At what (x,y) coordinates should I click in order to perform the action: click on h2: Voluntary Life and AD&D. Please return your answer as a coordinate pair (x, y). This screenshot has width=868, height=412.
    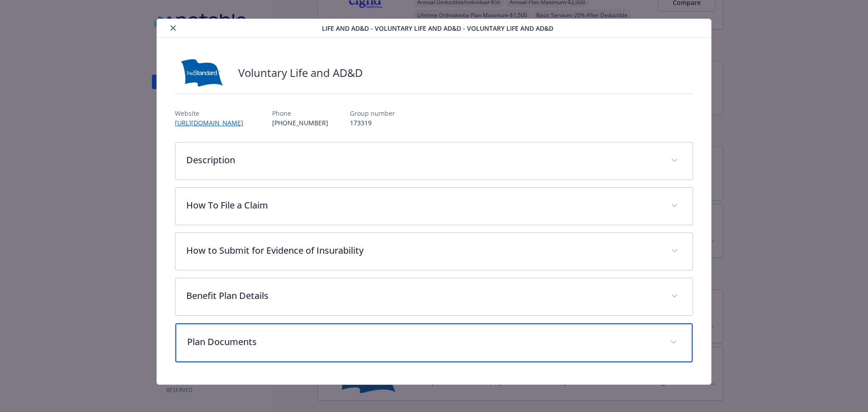
    Looking at the image, I should click on (301, 73).